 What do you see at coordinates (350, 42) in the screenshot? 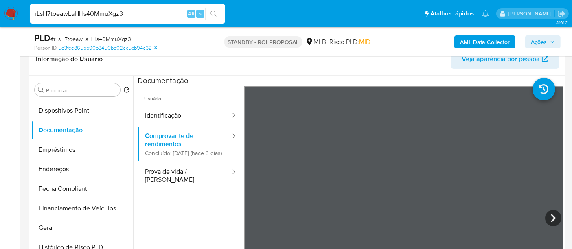
I see `span: Risco PLD:` at bounding box center [350, 42].